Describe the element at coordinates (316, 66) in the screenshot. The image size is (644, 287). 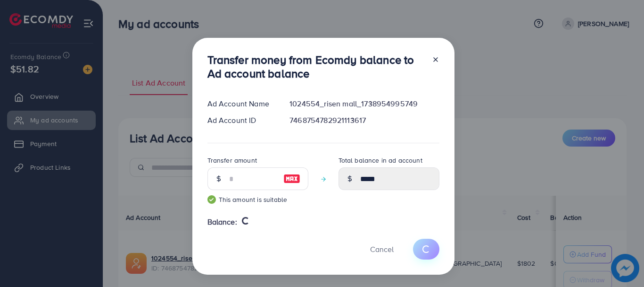
I see `h3: Transfer money from Ecomdy balance to Ad account balance` at that location.